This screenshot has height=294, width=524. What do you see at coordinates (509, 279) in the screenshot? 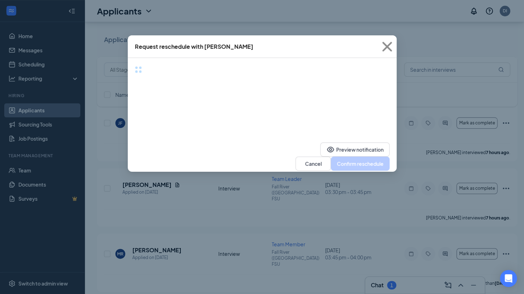
I see `div: Open Intercom Messenger` at bounding box center [509, 279].